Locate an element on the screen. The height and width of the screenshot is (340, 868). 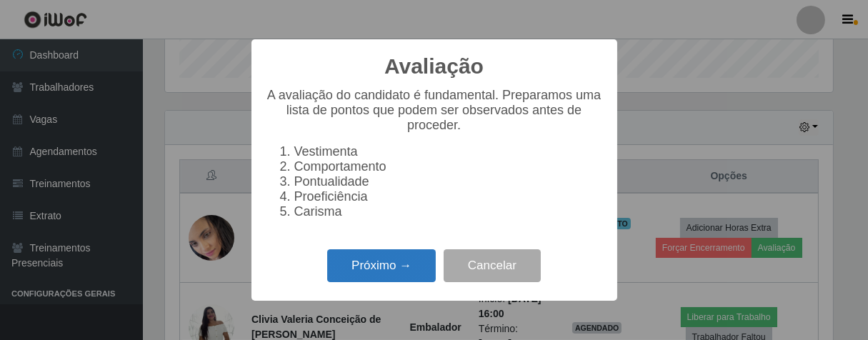
h2: Avaliação is located at coordinates (433, 66).